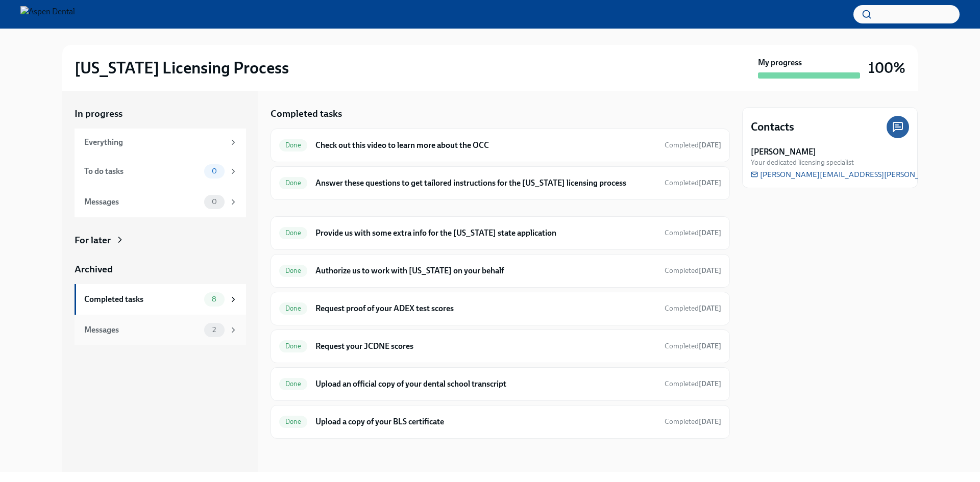  Describe the element at coordinates (160, 114) in the screenshot. I see `div: In progress` at that location.